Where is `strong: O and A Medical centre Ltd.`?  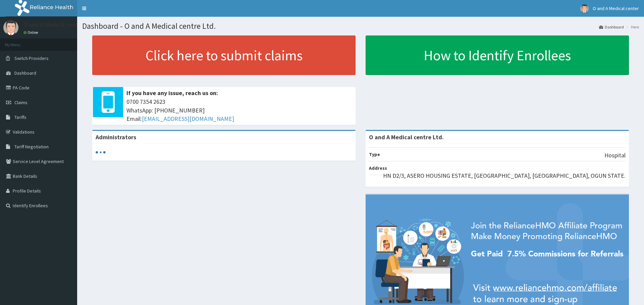 strong: O and A Medical centre Ltd. is located at coordinates (406, 137).